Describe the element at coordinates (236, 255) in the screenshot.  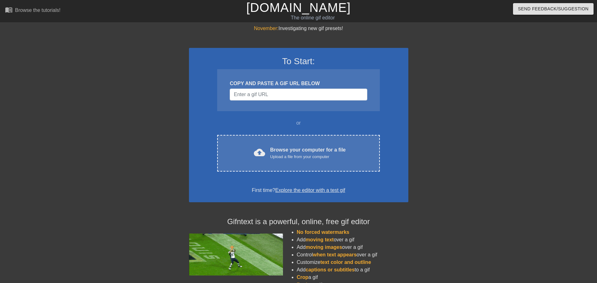
I see `img: football_small.gif` at that location.